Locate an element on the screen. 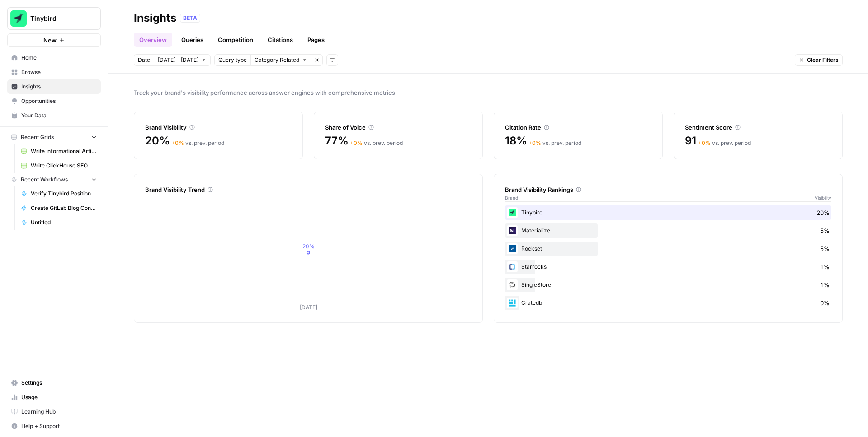 This screenshot has height=437, width=868. button: Category Related is located at coordinates (280, 60).